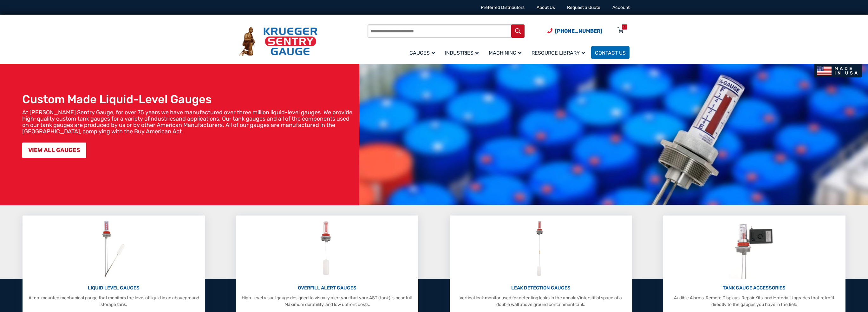  What do you see at coordinates (114, 249) in the screenshot?
I see `img: Liquid Level Gauges` at bounding box center [114, 249].